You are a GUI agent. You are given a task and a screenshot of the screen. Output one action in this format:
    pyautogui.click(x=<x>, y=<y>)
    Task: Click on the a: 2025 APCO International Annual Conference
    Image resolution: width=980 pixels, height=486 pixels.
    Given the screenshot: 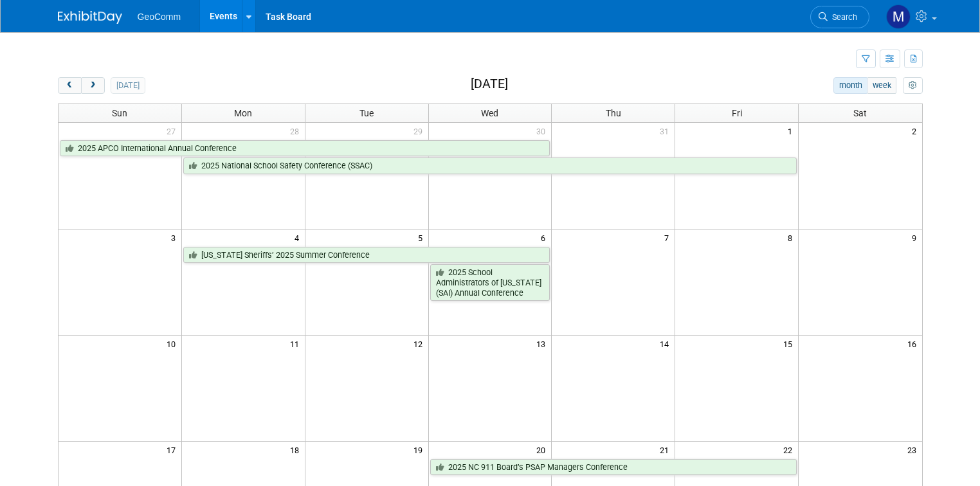 What is the action you would take?
    pyautogui.click(x=305, y=149)
    